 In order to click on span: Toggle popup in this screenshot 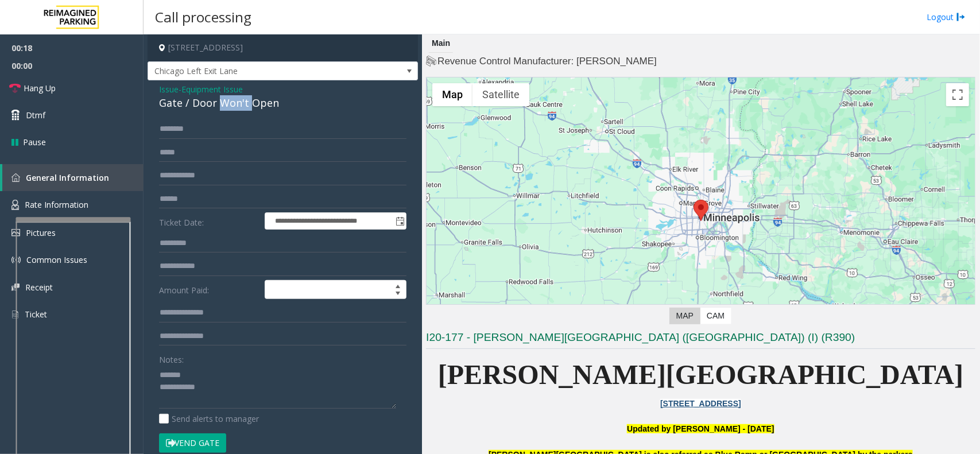, I will do `click(399, 221)`.